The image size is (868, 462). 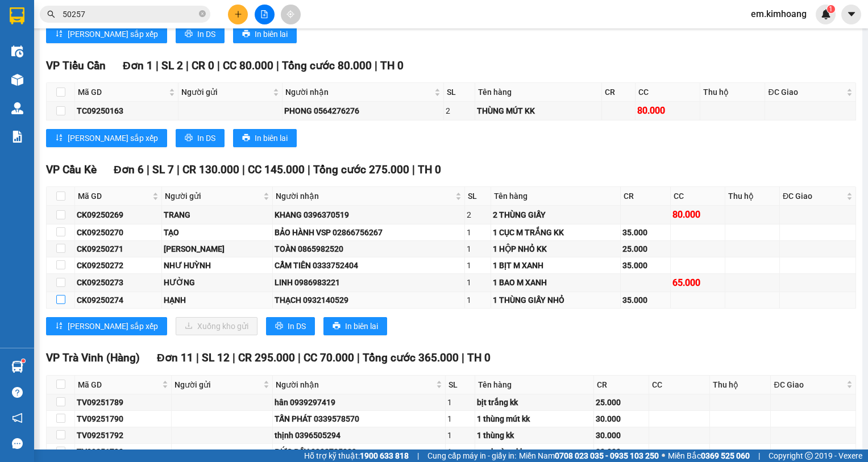 What do you see at coordinates (328, 358) in the screenshot?
I see `span: CC 70.000` at bounding box center [328, 358].